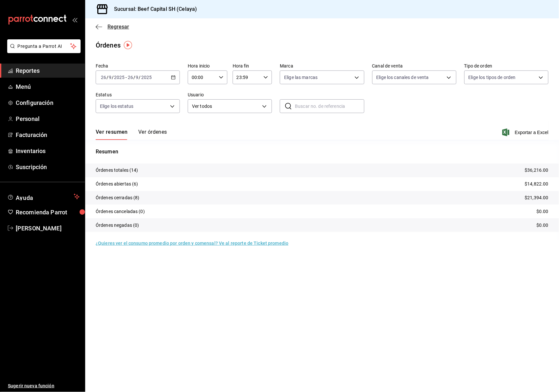 Image resolution: width=559 pixels, height=392 pixels. Describe the element at coordinates (117, 184) in the screenshot. I see `p: Órdenes abiertas (6)` at that location.